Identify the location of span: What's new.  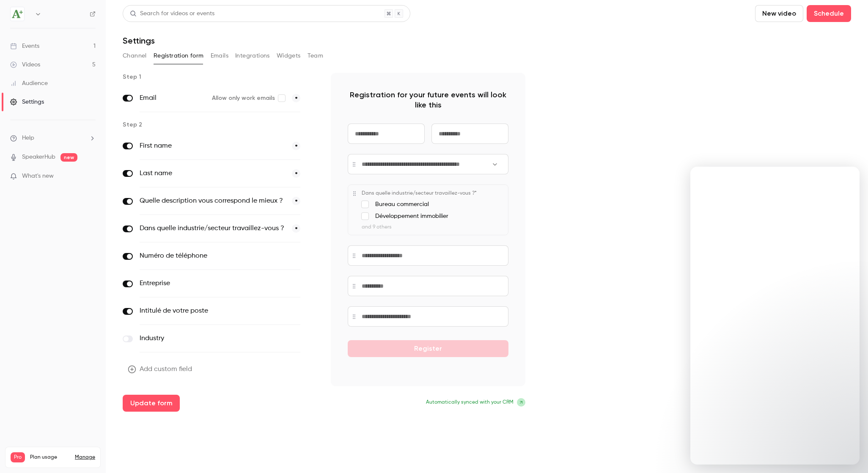
(38, 176).